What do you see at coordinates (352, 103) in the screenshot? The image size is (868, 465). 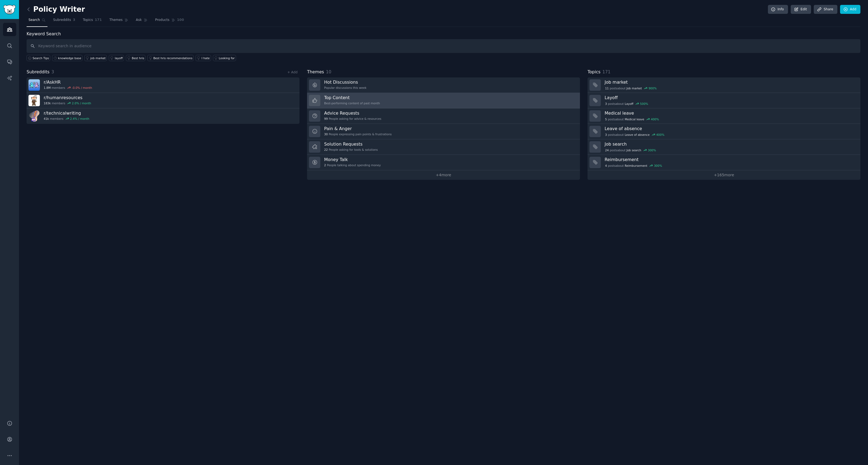 I see `div: Best-performing content of past month` at bounding box center [352, 103].